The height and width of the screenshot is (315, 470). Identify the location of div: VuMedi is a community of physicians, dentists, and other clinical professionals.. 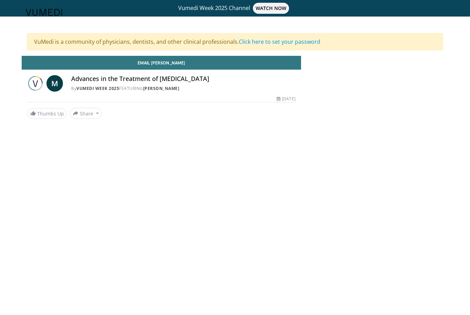
(235, 42).